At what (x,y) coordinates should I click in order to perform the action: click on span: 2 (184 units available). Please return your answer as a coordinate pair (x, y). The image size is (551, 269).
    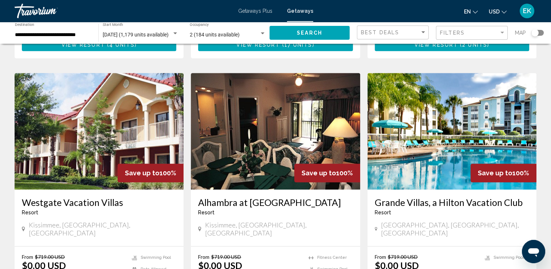
    Looking at the image, I should click on (215, 35).